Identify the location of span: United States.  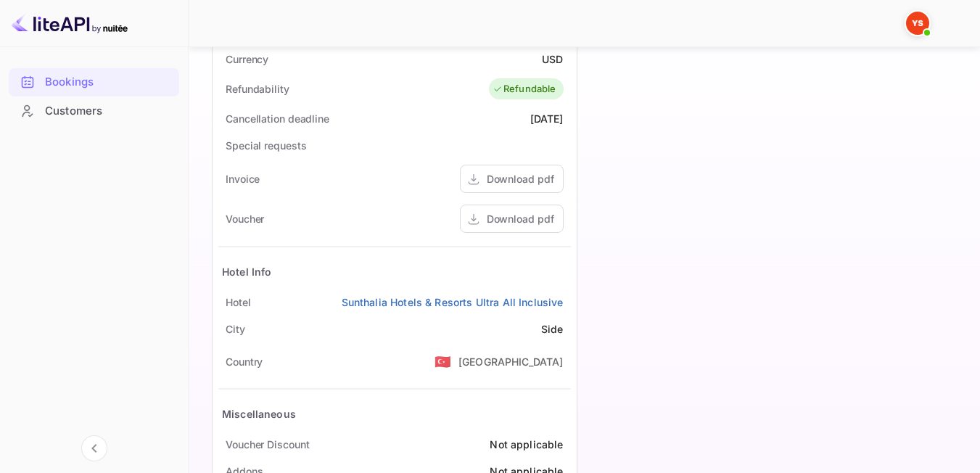
(442, 361).